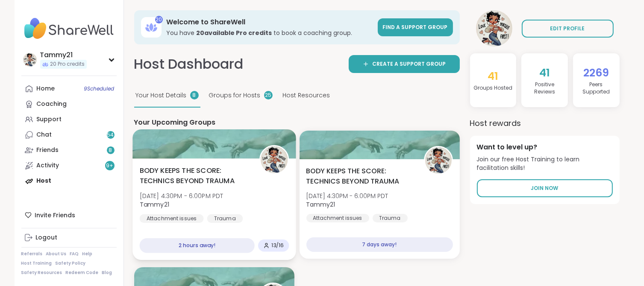 Image resolution: width=644 pixels, height=286 pixels. I want to click on div: 2 hours away!, so click(196, 245).